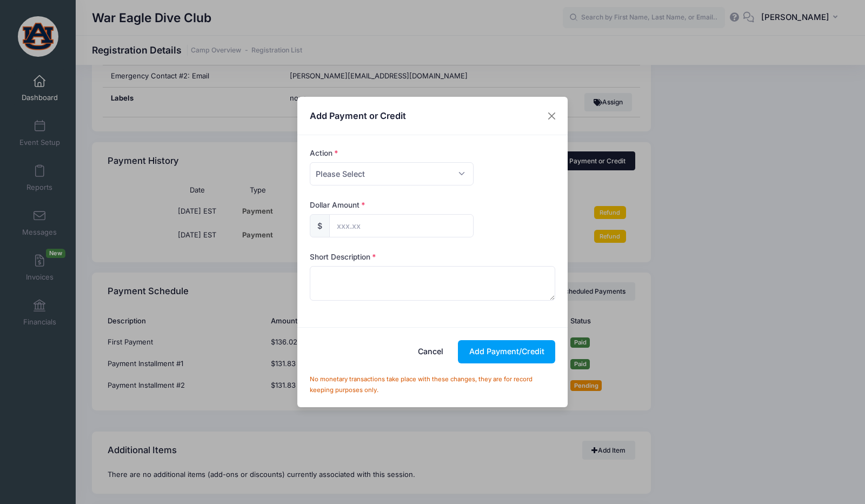 The height and width of the screenshot is (504, 865). What do you see at coordinates (507, 351) in the screenshot?
I see `button: Add Payment/Credit` at bounding box center [507, 351].